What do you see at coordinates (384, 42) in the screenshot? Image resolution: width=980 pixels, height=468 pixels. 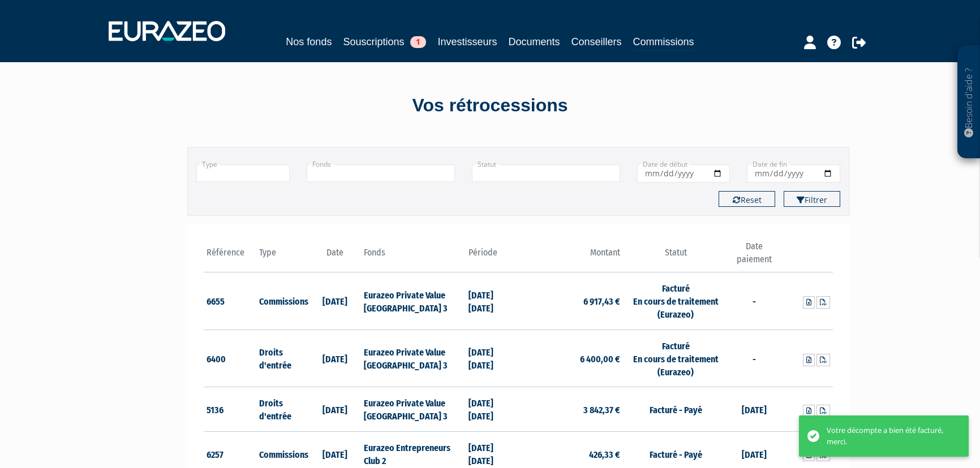 I see `a: Souscriptions1` at bounding box center [384, 42].